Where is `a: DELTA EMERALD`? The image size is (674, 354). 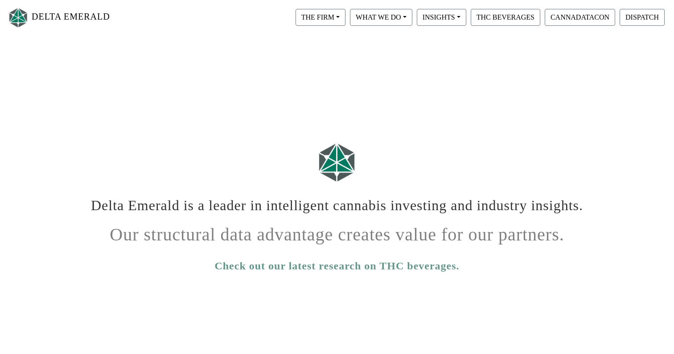
a: DELTA EMERALD is located at coordinates (58, 17).